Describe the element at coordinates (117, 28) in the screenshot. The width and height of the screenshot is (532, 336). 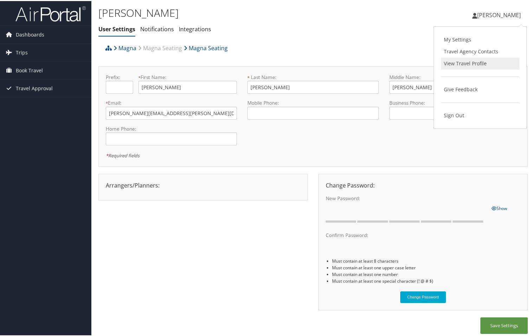
I see `a: User Settings` at that location.